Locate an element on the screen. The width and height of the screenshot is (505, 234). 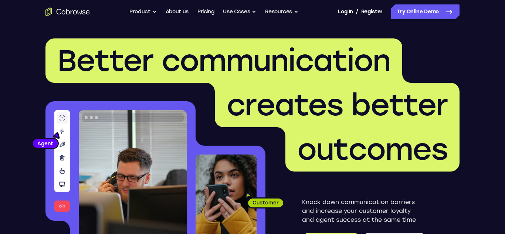
a: Log In is located at coordinates (345, 12).